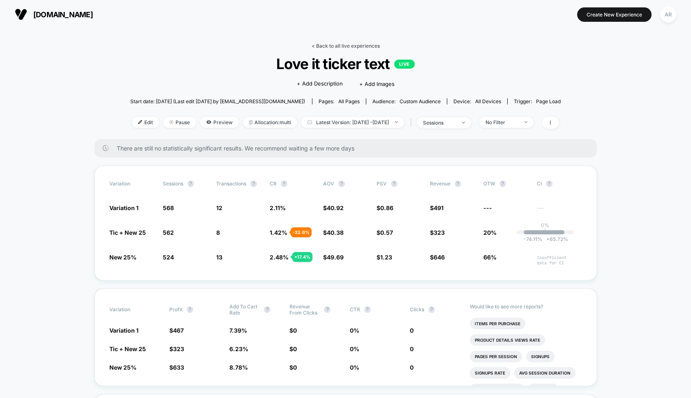 Image resolution: width=691 pixels, height=398 pixels. What do you see at coordinates (545, 225) in the screenshot?
I see `p: 0%` at bounding box center [545, 225].